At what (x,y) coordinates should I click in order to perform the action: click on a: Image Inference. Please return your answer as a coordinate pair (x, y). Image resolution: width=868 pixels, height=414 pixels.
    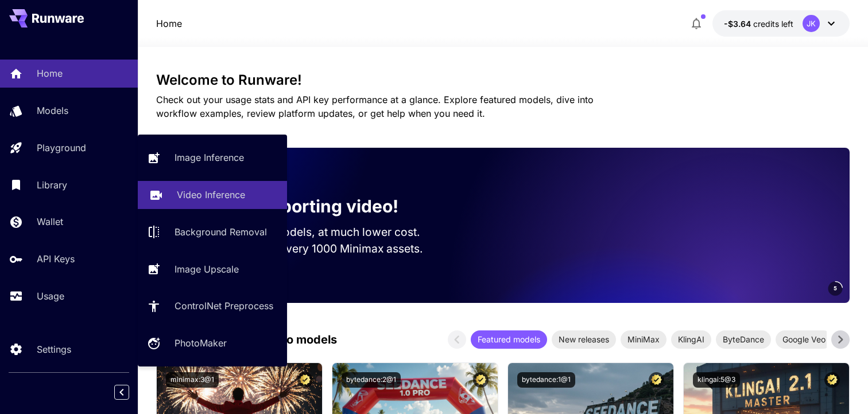
    Looking at the image, I should click on (212, 158).